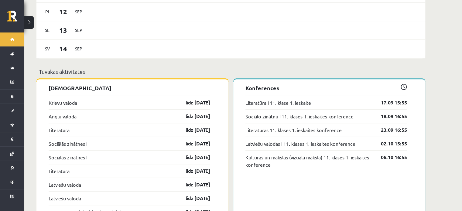 The image size is (462, 211). I want to click on a: 17.09 15:55, so click(389, 103).